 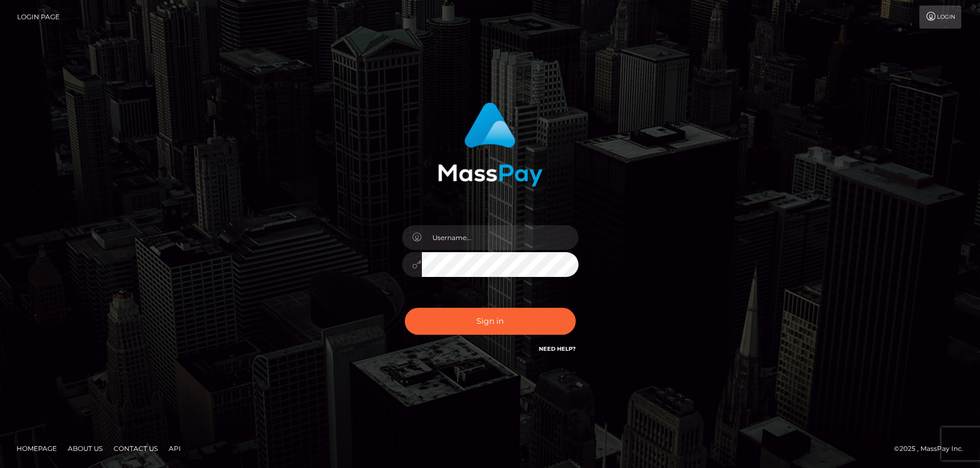 What do you see at coordinates (85, 448) in the screenshot?
I see `a: About Us` at bounding box center [85, 448].